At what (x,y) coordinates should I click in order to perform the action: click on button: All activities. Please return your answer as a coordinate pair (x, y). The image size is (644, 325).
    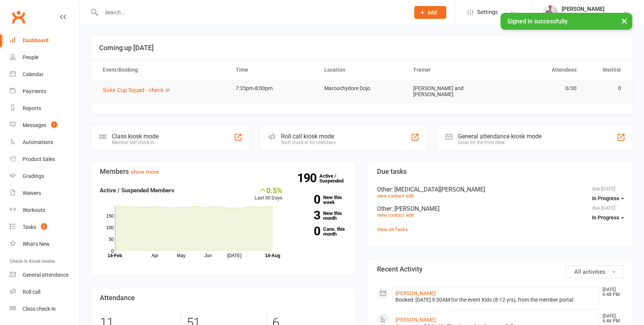
    Looking at the image, I should click on (595, 272).